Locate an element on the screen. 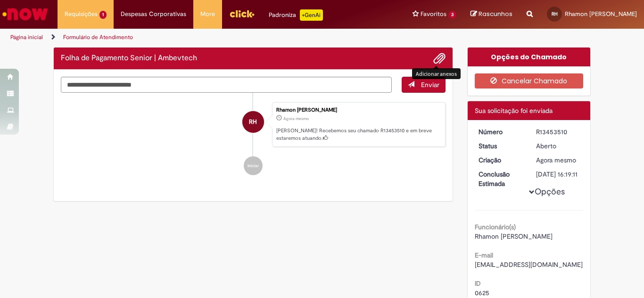 This screenshot has width=644, height=298. span: Despesas Corporativas is located at coordinates (153, 14).